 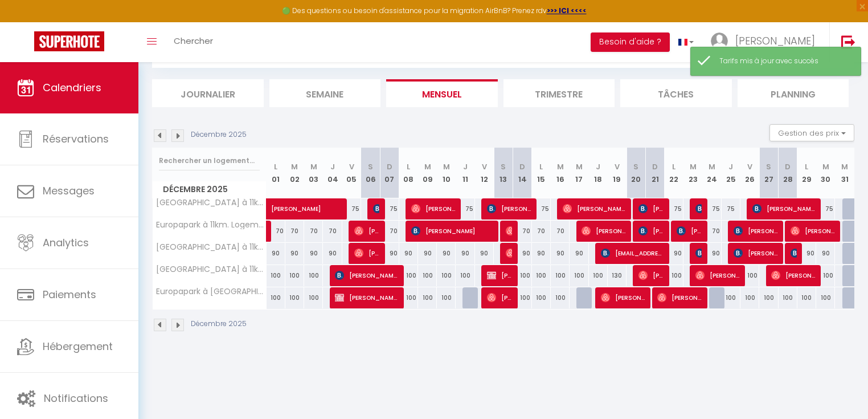 I want to click on img: logout, so click(x=848, y=41).